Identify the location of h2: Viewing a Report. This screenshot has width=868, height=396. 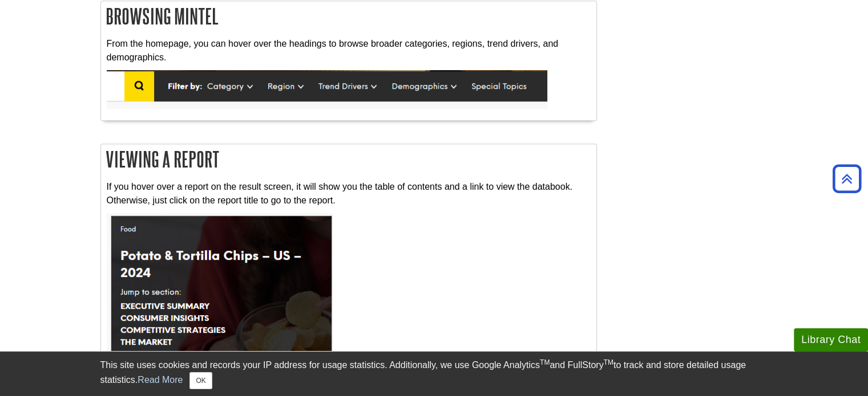
(349, 159).